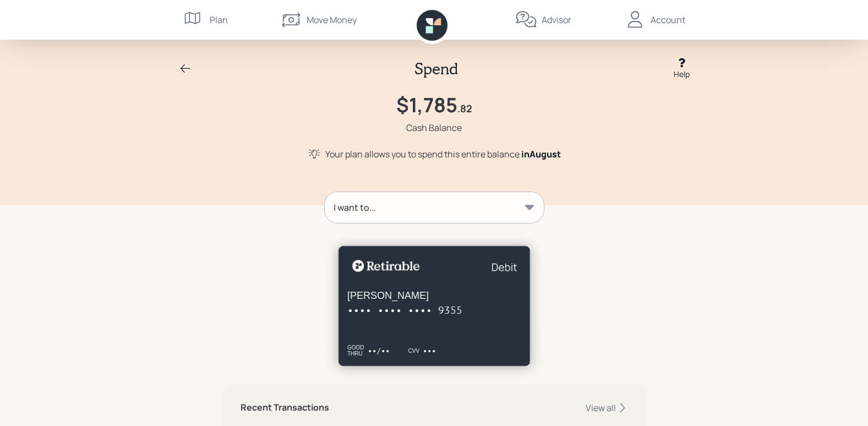 This screenshot has width=868, height=426. I want to click on div: Advisor, so click(557, 20).